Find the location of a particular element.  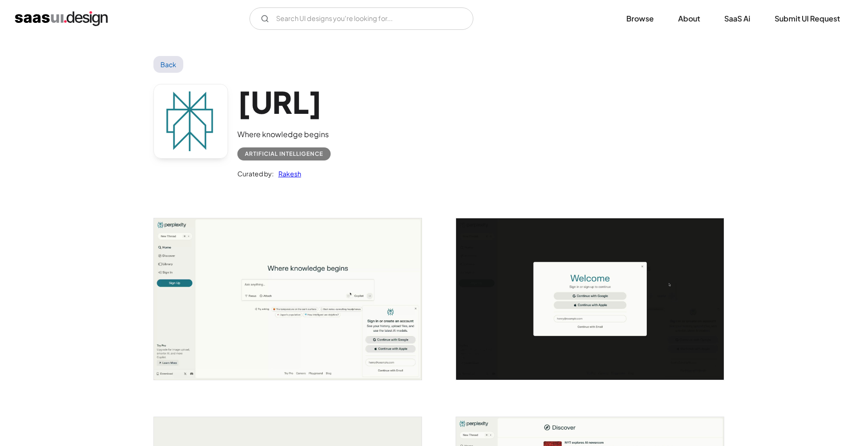

div: Artificial Intelligence is located at coordinates (284, 154).